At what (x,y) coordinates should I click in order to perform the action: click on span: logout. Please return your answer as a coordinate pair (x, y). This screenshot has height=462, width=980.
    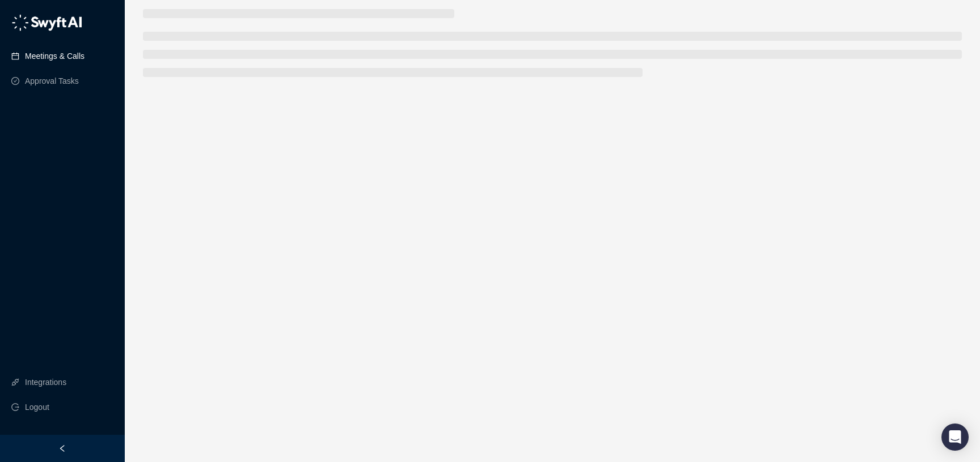
    Looking at the image, I should click on (16, 408).